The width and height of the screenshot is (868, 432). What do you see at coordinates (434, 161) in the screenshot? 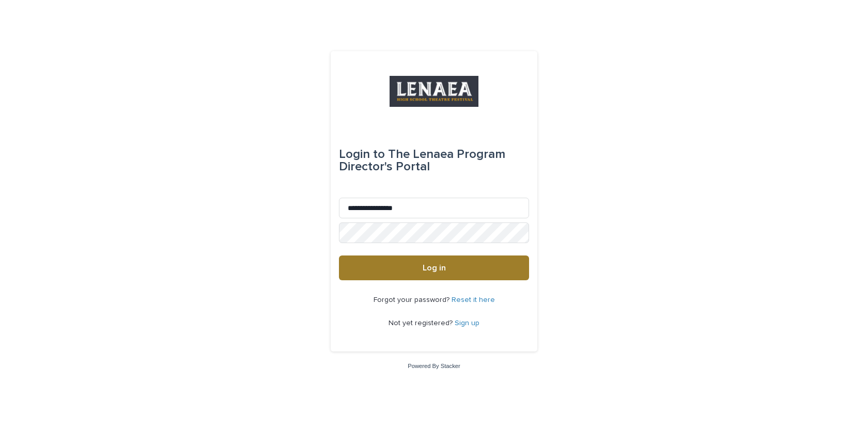
I see `div: The Lenaea Program Director's Portal` at bounding box center [434, 161].